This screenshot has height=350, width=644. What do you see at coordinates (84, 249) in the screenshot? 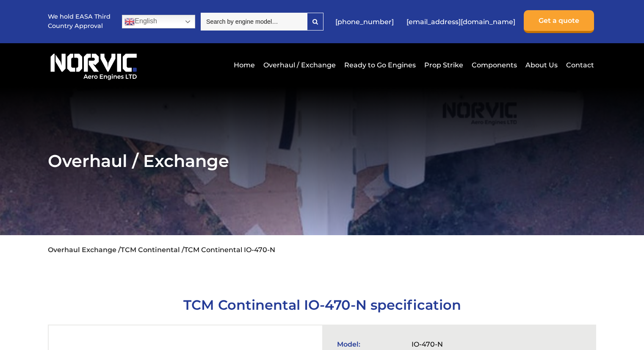
I see `a: Overhaul Exchange /` at bounding box center [84, 249].